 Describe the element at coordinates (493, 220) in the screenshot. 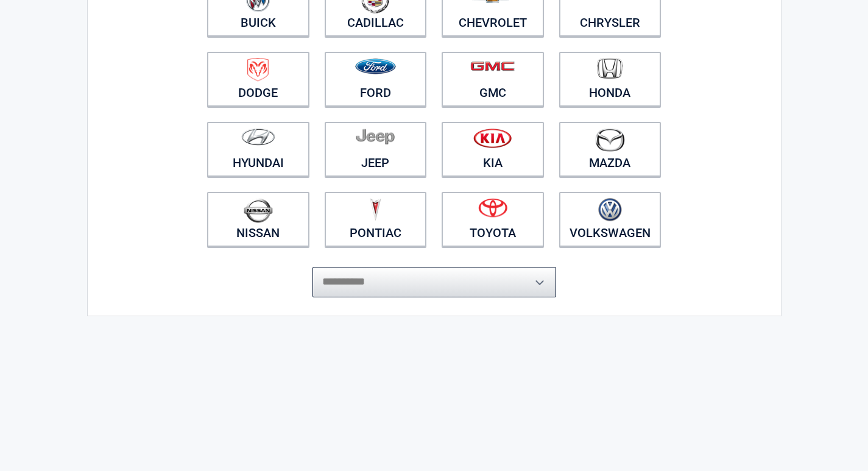

I see `a: Toyota` at that location.